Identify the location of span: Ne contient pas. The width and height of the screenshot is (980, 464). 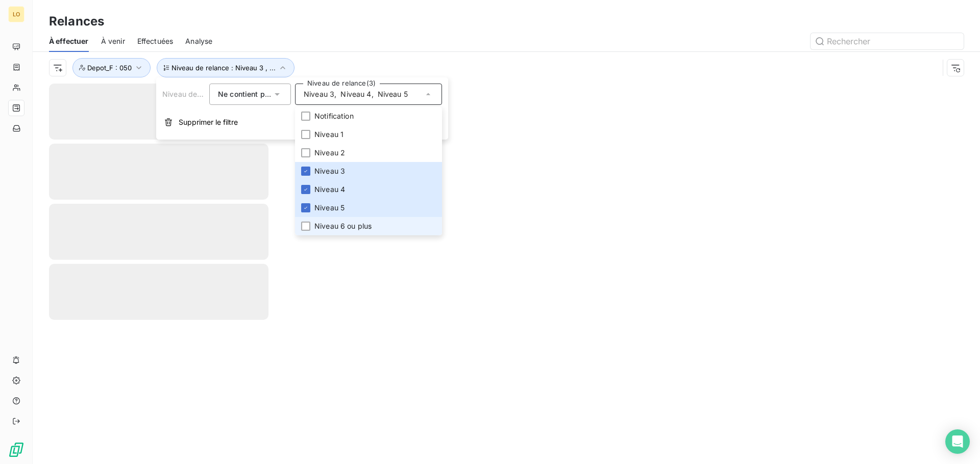
(245, 94).